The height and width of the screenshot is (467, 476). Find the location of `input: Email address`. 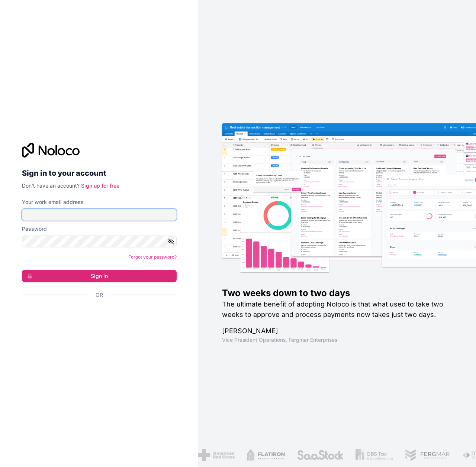

input: Email address is located at coordinates (99, 215).